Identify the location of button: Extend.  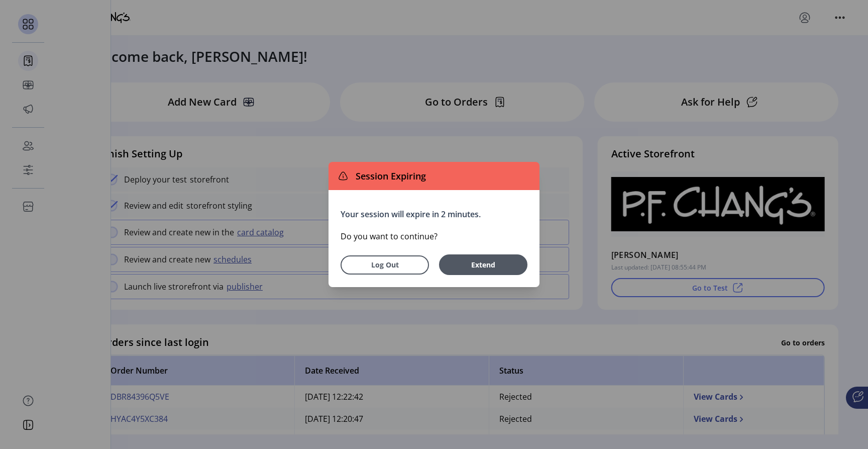
(483, 264).